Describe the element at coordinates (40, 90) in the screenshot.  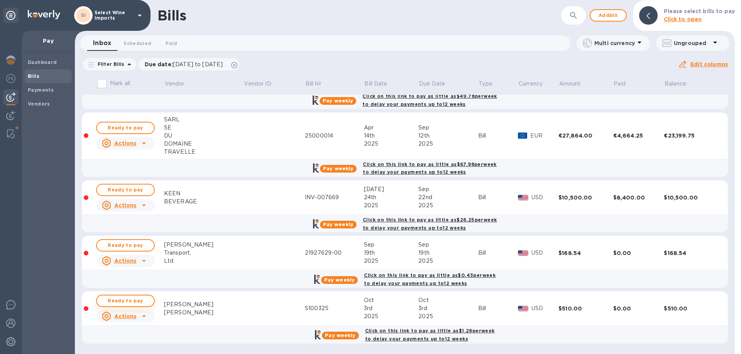
I see `b: Payments` at that location.